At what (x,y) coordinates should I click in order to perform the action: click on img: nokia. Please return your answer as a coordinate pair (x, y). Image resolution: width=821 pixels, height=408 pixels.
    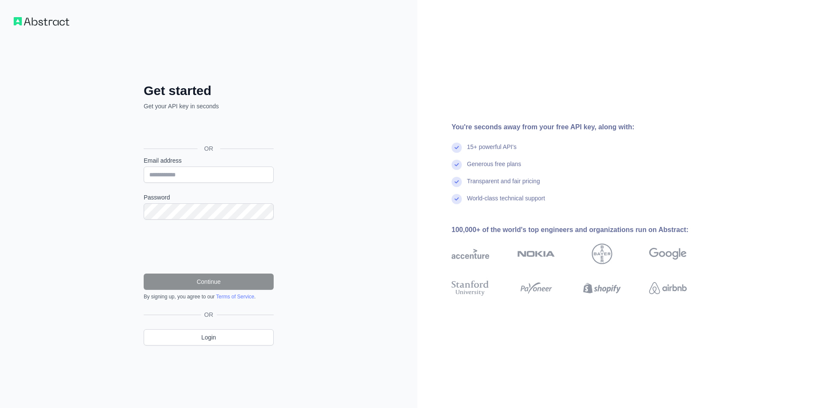
    Looking at the image, I should click on (536, 254).